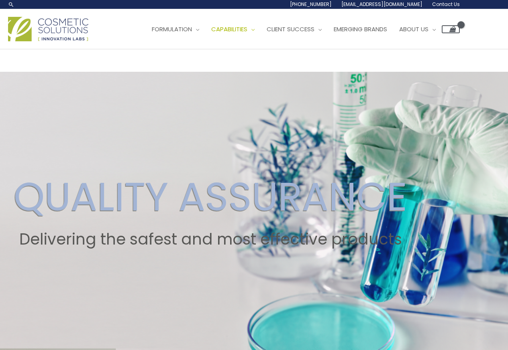  Describe the element at coordinates (233, 29) in the screenshot. I see `a: Capabilities` at that location.